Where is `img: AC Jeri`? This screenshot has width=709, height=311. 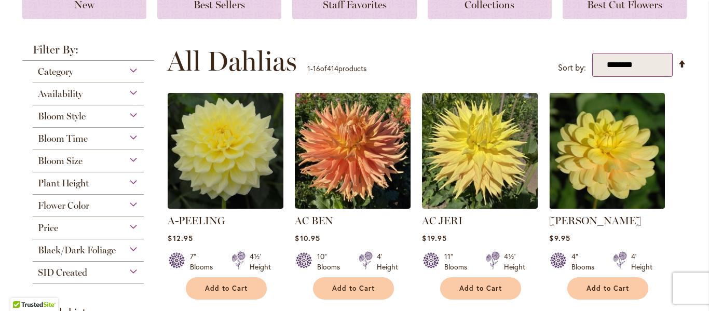
img: AC Jeri is located at coordinates (479, 150).